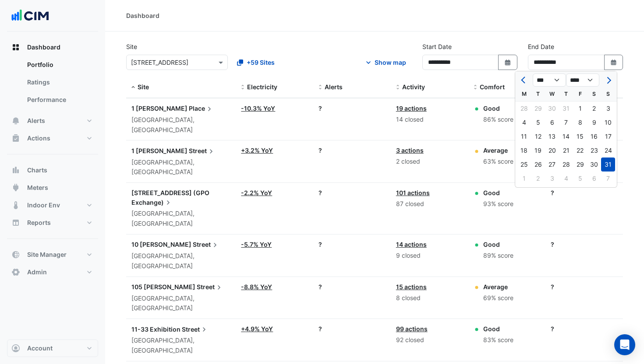 The height and width of the screenshot is (364, 644). What do you see at coordinates (256, 244) in the screenshot?
I see `a: -5.7% YoY` at bounding box center [256, 244].